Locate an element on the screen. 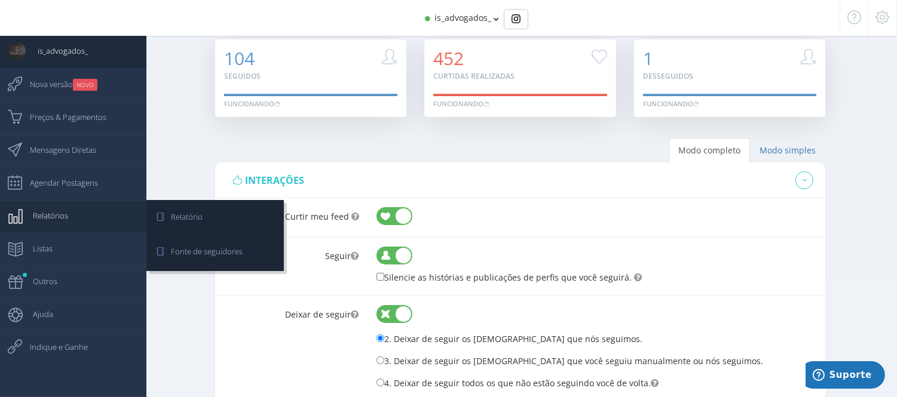 The width and height of the screenshot is (897, 397). span: Listas is located at coordinates (36, 249).